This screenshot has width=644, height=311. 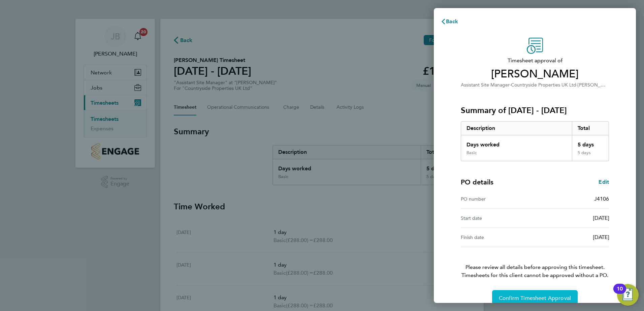 What do you see at coordinates (535, 298) in the screenshot?
I see `button: Confirm Timesheet Approval` at bounding box center [535, 298].